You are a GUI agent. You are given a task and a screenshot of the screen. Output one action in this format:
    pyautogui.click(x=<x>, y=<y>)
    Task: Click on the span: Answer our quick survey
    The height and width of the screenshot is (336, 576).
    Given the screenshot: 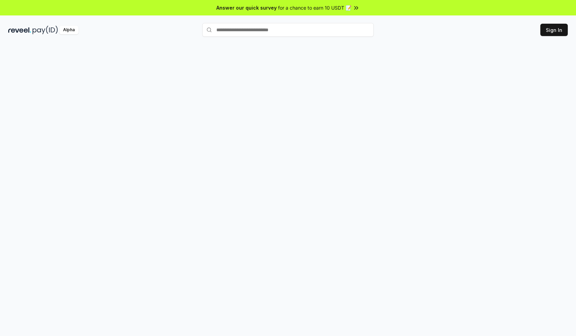 What is the action you would take?
    pyautogui.click(x=246, y=8)
    